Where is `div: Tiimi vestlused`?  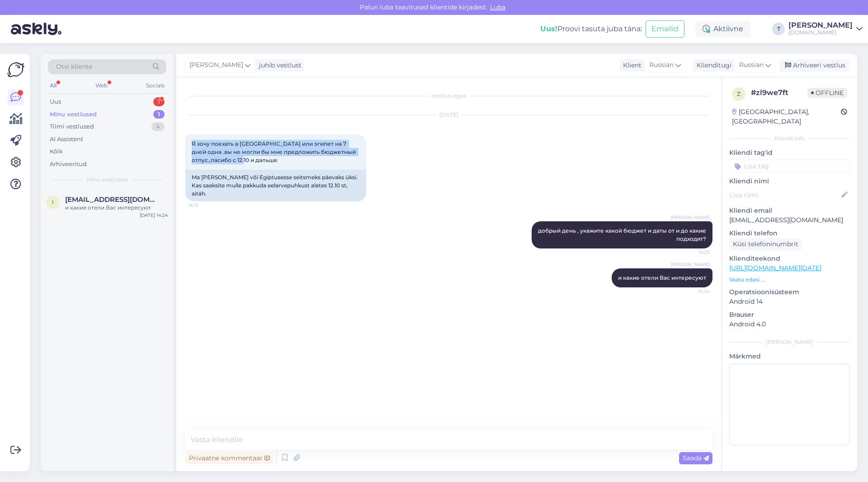
div: Tiimi vestlused is located at coordinates (72, 127).